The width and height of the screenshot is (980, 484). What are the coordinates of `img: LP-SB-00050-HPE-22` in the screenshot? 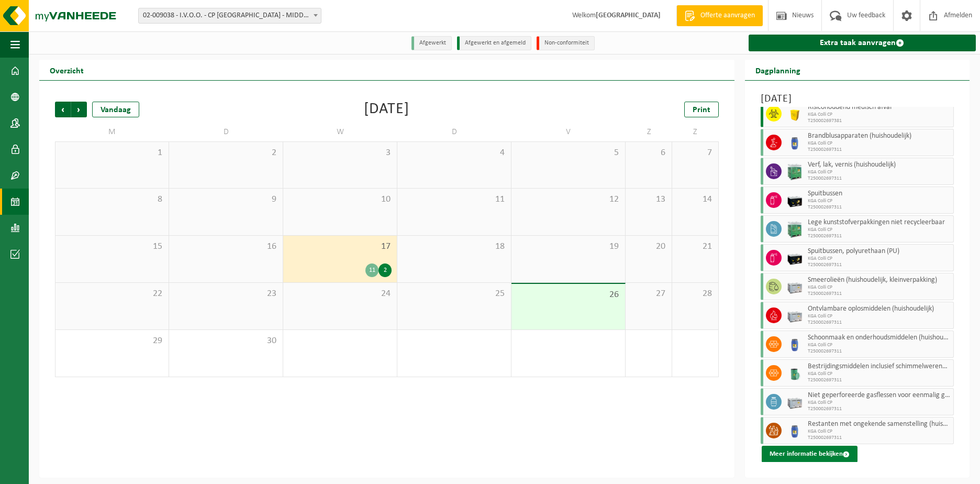 It's located at (794, 114).